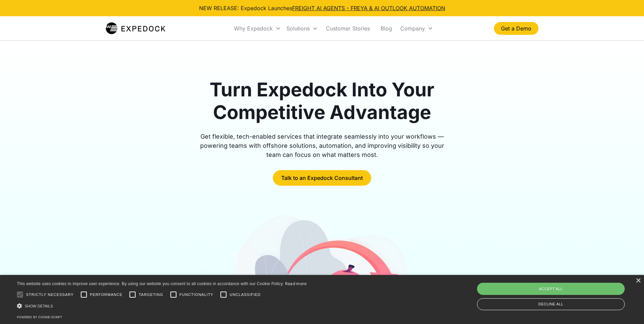 This screenshot has height=324, width=644. Describe the element at coordinates (135, 28) in the screenshot. I see `a: home` at that location.